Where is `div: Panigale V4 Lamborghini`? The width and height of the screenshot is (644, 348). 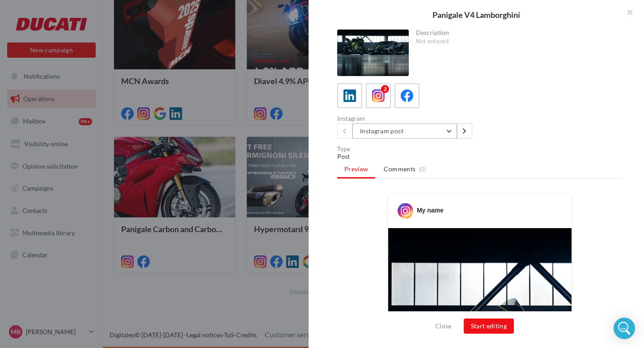 div: Panigale V4 Lamborghini is located at coordinates (477, 15).